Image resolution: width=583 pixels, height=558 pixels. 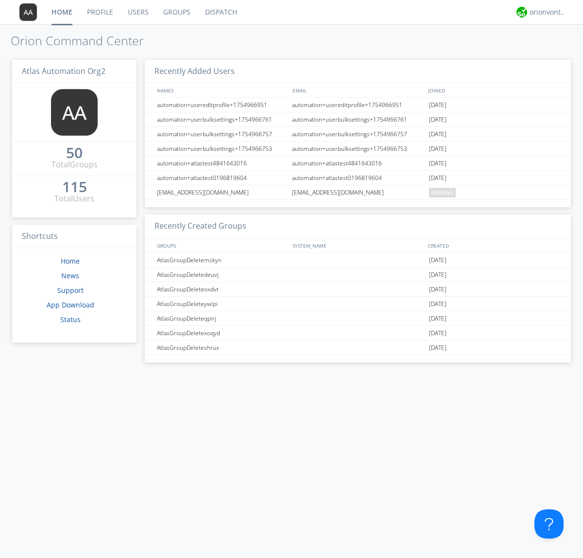 What do you see at coordinates (358, 90) in the screenshot?
I see `div: EMAIL` at bounding box center [358, 90].